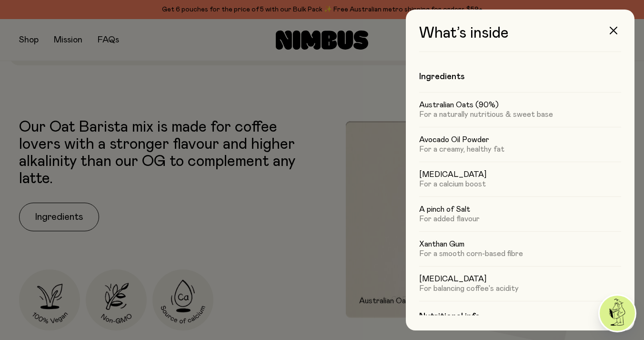 This screenshot has height=340, width=644. What do you see at coordinates (520, 77) in the screenshot?
I see `h4: Ingredients` at bounding box center [520, 77].